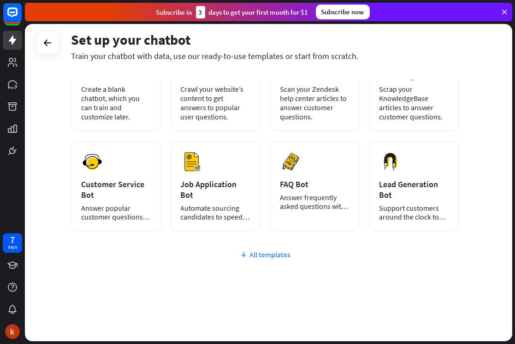  I want to click on div: Scan your Zendesk help center articles to answer customer questions., so click(315, 103).